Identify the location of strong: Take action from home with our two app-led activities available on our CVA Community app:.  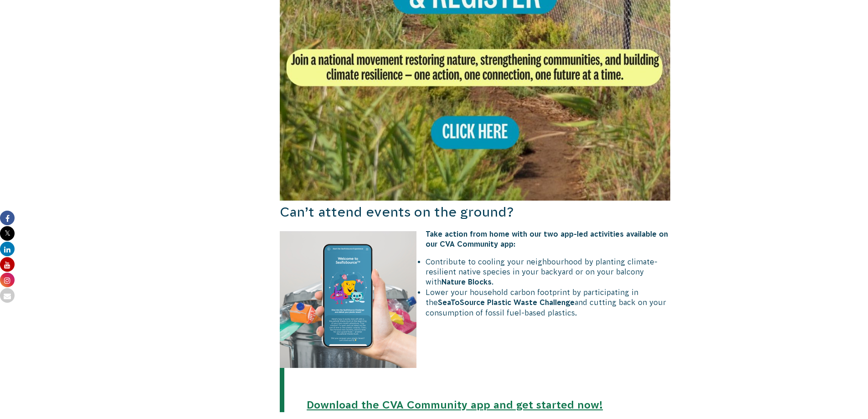
(547, 239).